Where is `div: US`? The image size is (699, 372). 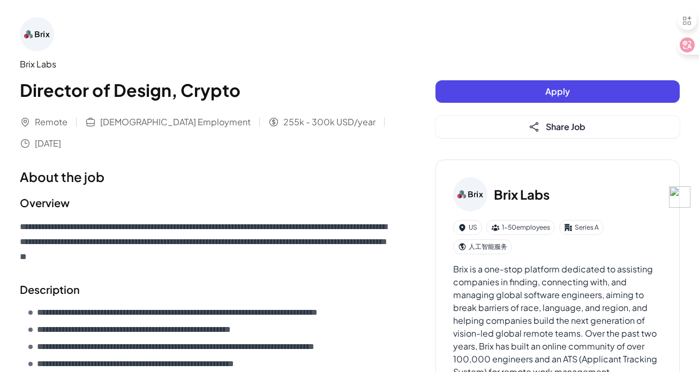 div: US is located at coordinates (468, 228).